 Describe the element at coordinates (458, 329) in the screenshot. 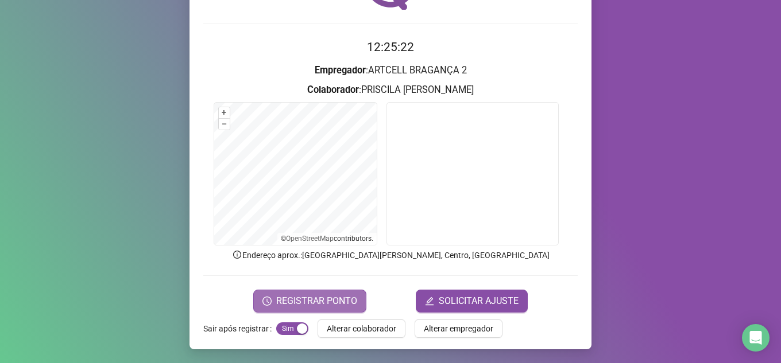

I see `span: Alterar empregador` at that location.